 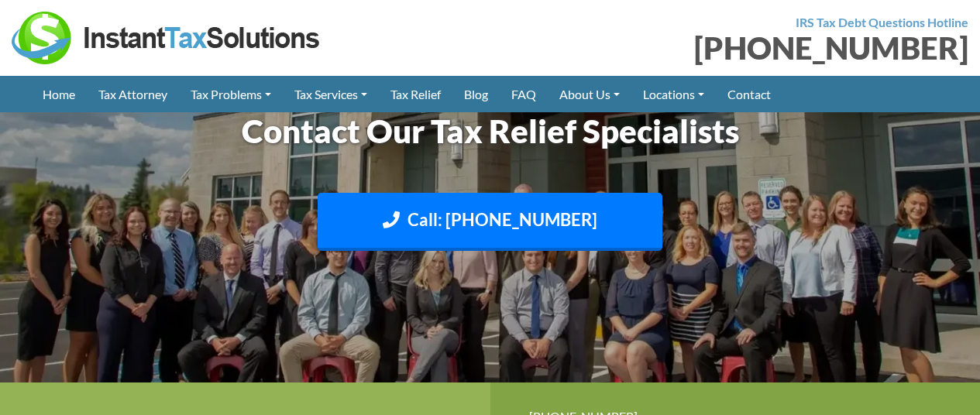 I want to click on a: Tax Attorney, so click(x=133, y=94).